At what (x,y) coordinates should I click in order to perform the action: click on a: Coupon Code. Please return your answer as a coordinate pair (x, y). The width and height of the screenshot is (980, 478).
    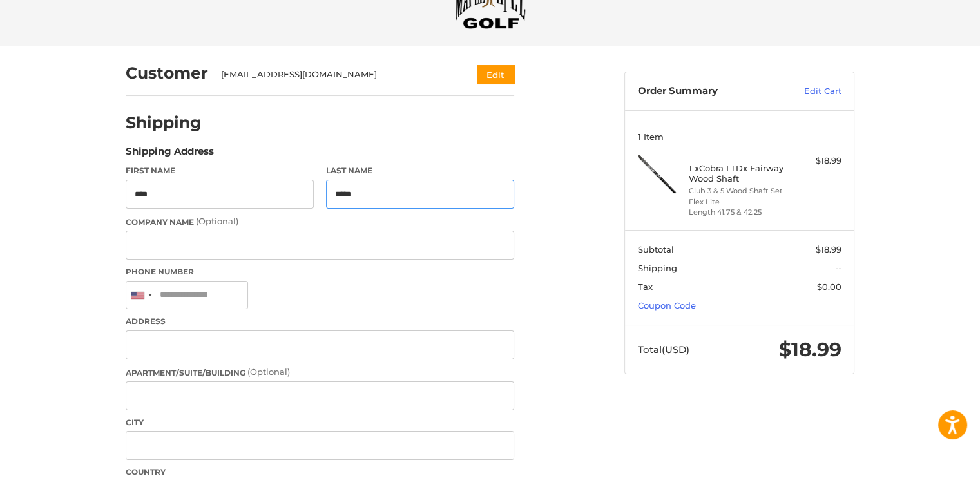
    Looking at the image, I should click on (667, 306).